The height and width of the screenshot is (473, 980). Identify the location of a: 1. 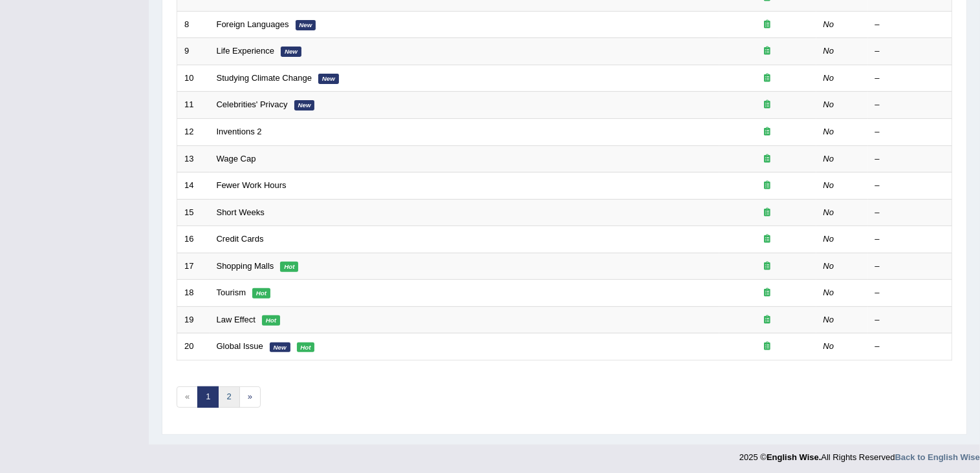
(207, 397).